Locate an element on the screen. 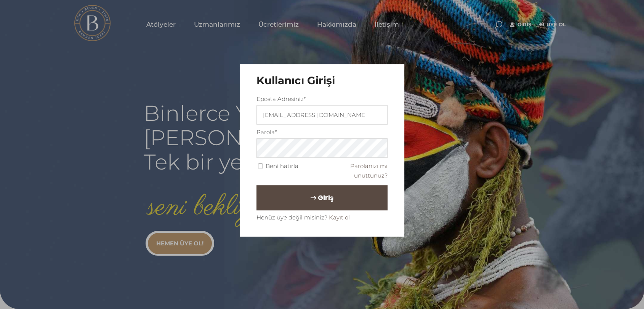 Image resolution: width=644 pixels, height=309 pixels. input: Üç veya daha fazla karakter is located at coordinates (322, 115).